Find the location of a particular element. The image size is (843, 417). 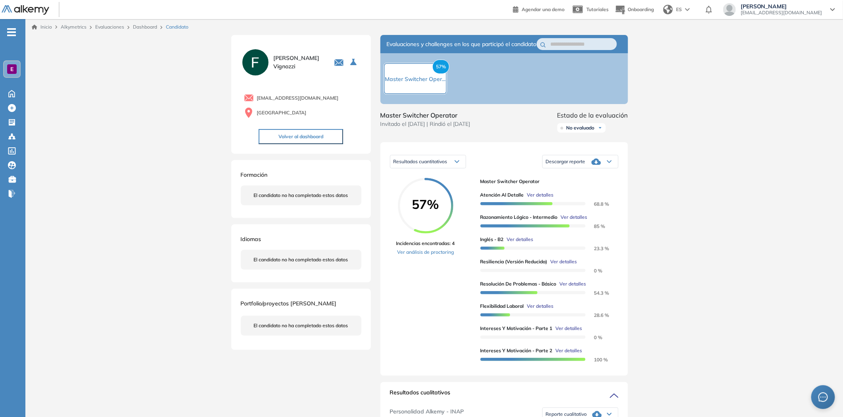

button: Seleccione la evaluación activa is located at coordinates (354, 62).